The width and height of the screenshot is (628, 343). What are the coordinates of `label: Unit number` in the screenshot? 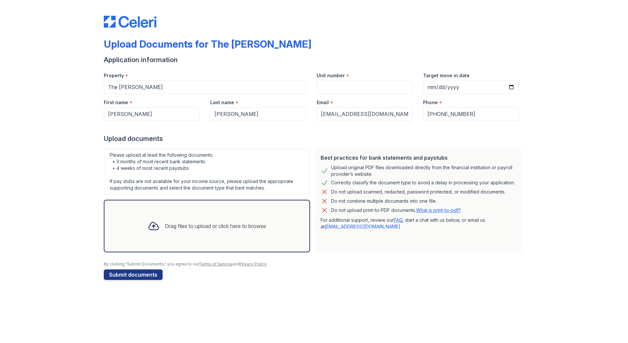 It's located at (331, 76).